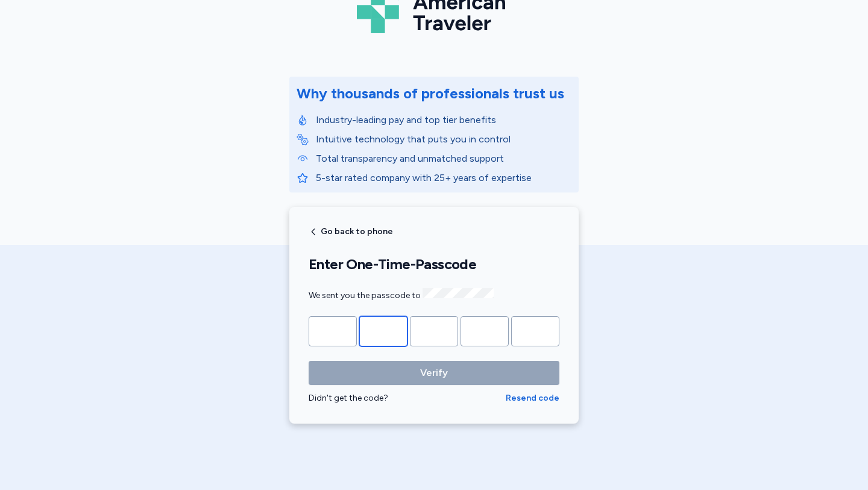  Describe the element at coordinates (333, 331) in the screenshot. I see `input: Please enter OTP character 1` at that location.